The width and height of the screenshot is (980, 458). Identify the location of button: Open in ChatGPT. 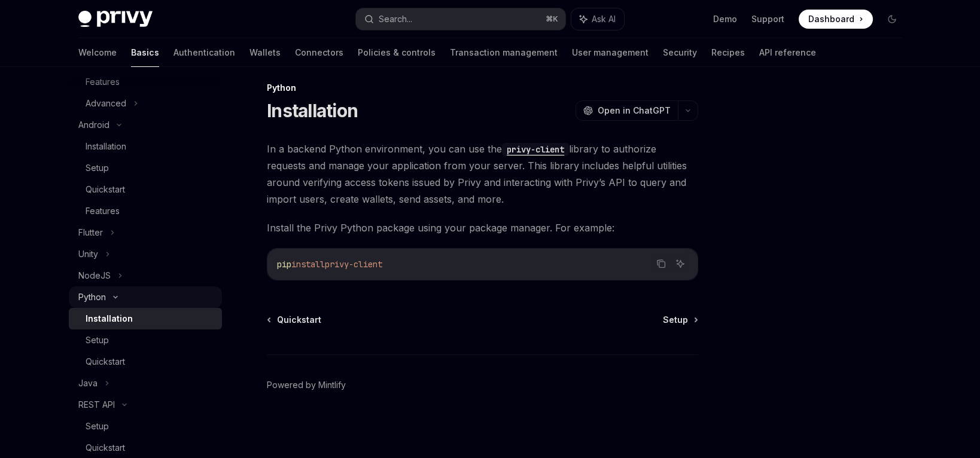
(626, 111).